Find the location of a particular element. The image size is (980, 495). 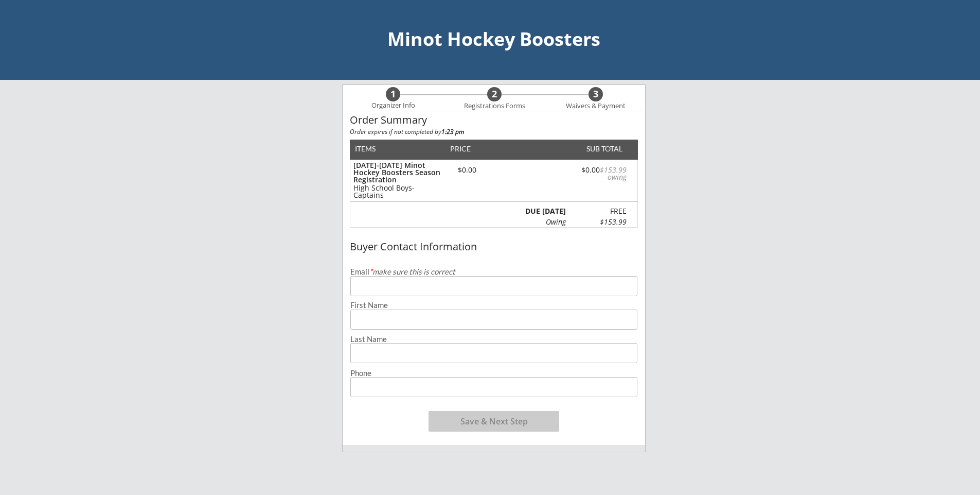

div: 1 is located at coordinates (393, 94).